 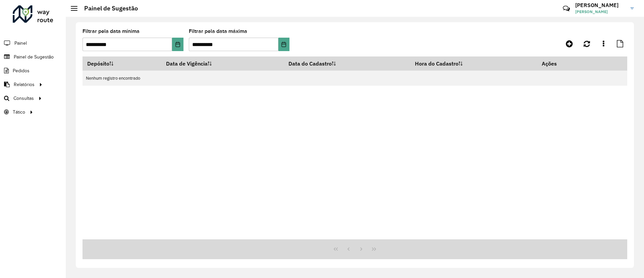 I want to click on th: Ações, so click(x=557, y=63).